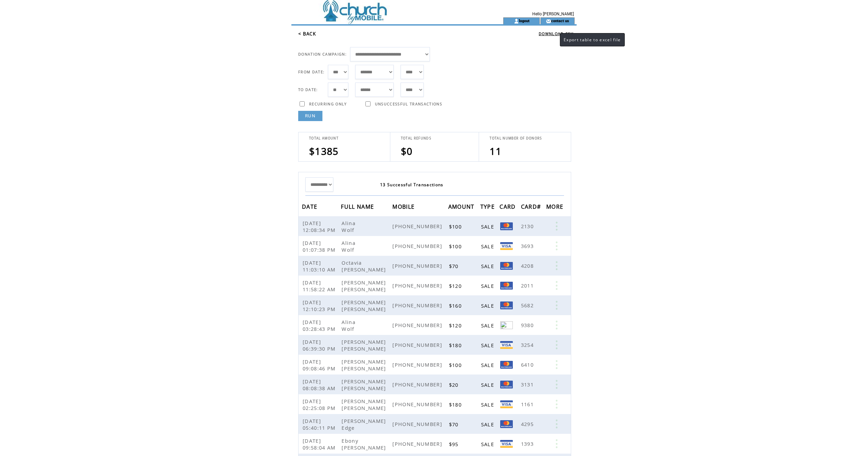 The image size is (868, 456). Describe the element at coordinates (456, 326) in the screenshot. I see `span: $120` at that location.